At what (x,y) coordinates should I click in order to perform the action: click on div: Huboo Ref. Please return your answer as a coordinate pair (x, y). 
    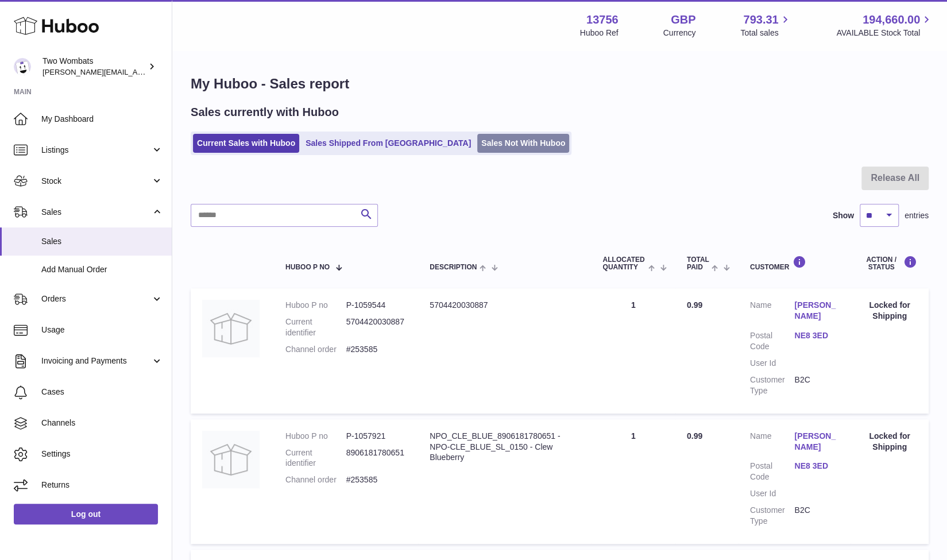
    Looking at the image, I should click on (599, 32).